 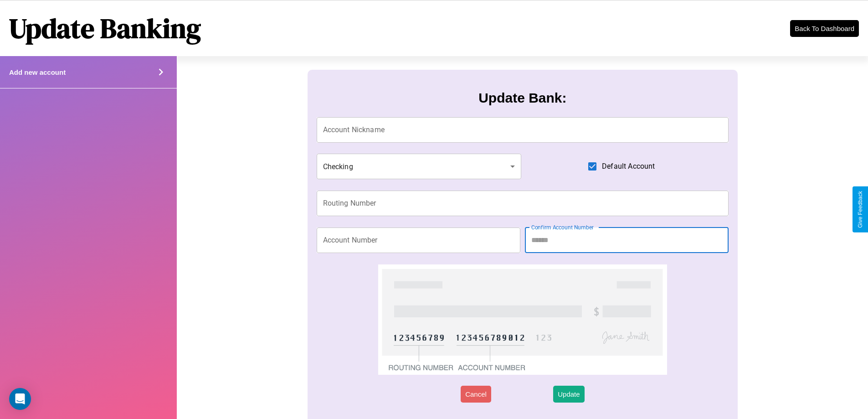 What do you see at coordinates (522, 98) in the screenshot?
I see `h3: Update Bank:` at bounding box center [522, 98].